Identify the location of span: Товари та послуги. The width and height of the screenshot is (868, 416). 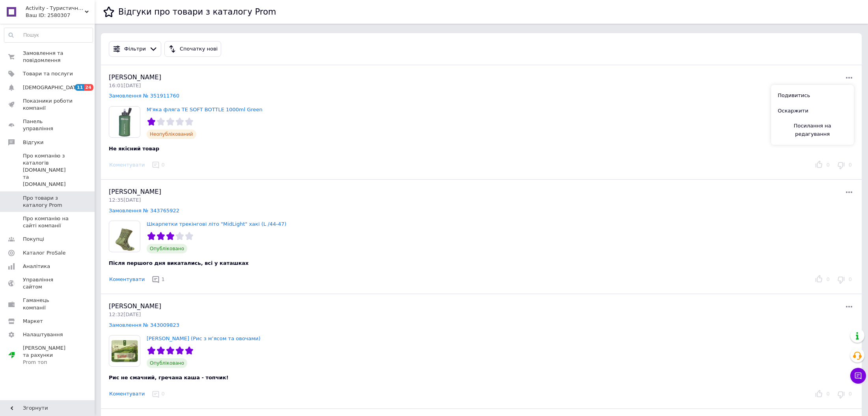
(48, 74).